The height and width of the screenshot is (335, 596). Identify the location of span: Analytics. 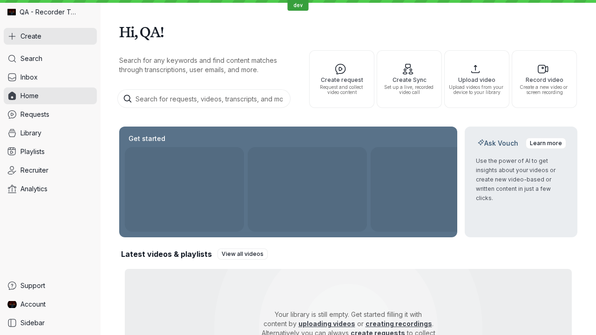
(34, 189).